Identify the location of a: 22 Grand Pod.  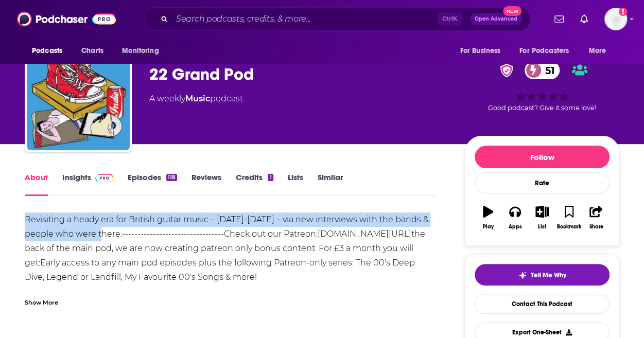
(78, 99).